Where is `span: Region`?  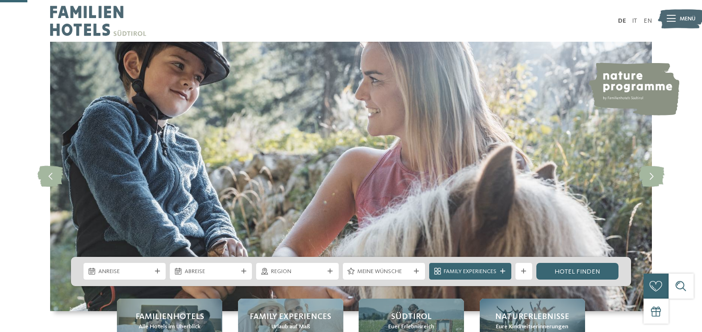
span: Region is located at coordinates (297, 272).